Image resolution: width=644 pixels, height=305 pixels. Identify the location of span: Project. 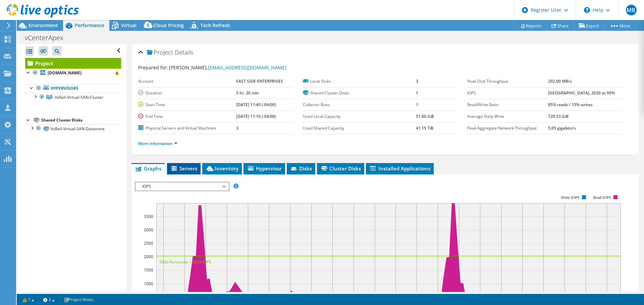
(160, 52).